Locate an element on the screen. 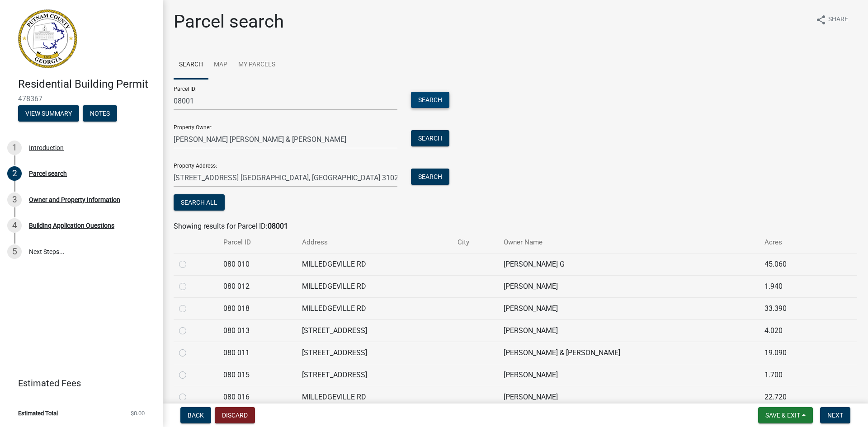 The image size is (868, 427). td: 1.700 is located at coordinates (797, 375).